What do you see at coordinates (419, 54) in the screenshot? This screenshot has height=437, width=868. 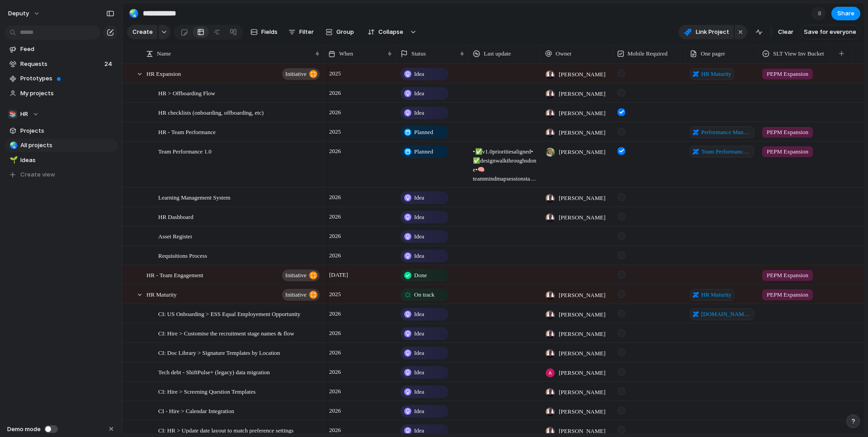 I see `span: Status` at bounding box center [419, 54].